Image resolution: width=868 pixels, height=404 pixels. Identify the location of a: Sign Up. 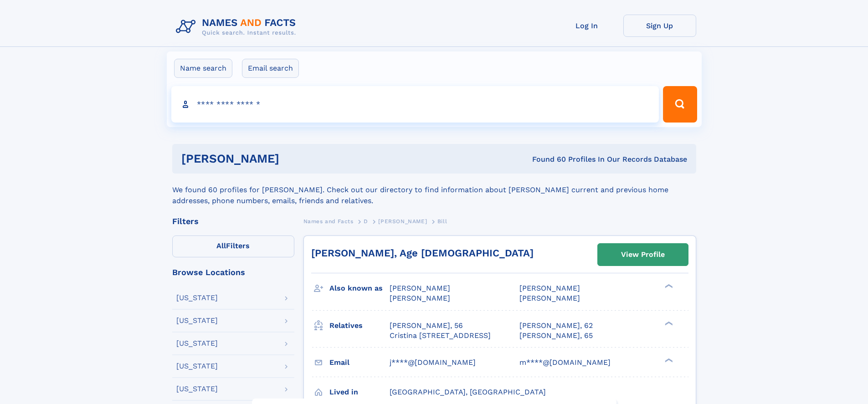
(660, 25).